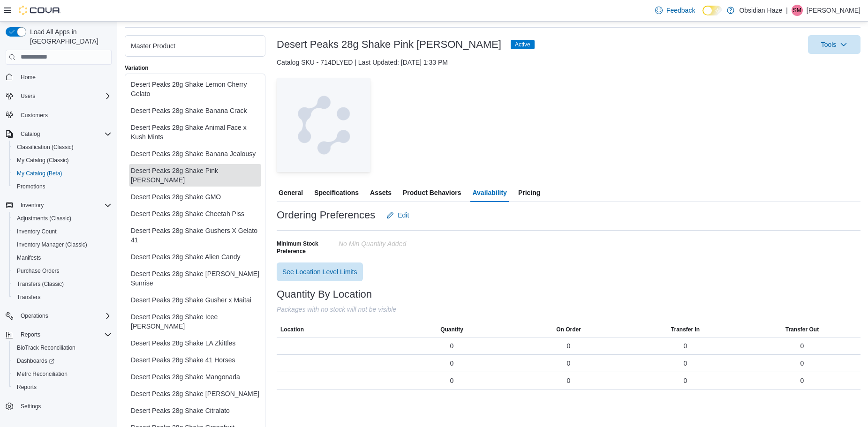  Describe the element at coordinates (403, 215) in the screenshot. I see `span: Edit` at that location.